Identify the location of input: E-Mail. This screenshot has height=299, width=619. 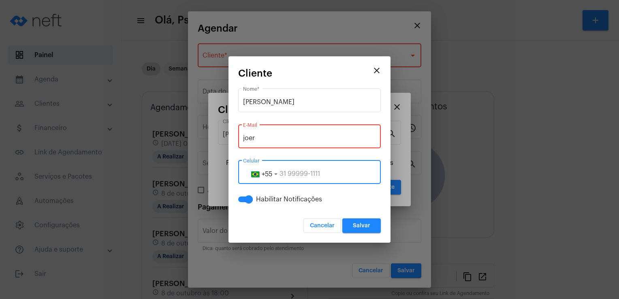
(309, 138).